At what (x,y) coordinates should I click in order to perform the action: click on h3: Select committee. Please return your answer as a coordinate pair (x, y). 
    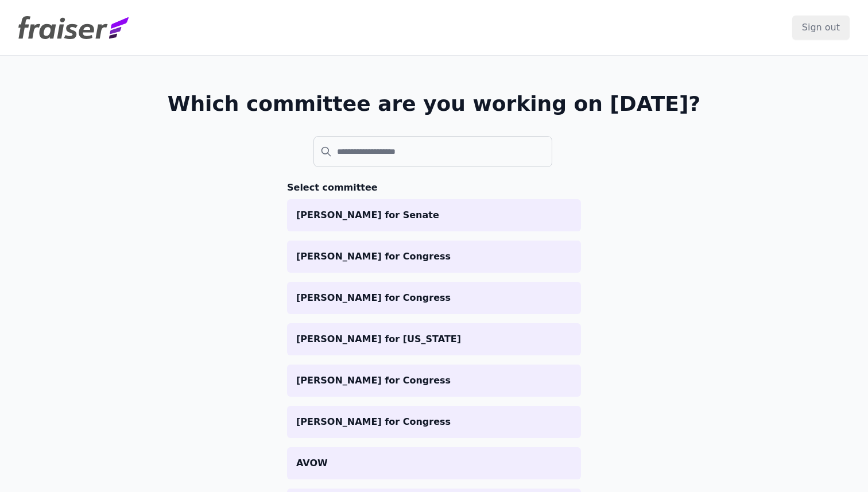
    Looking at the image, I should click on (434, 188).